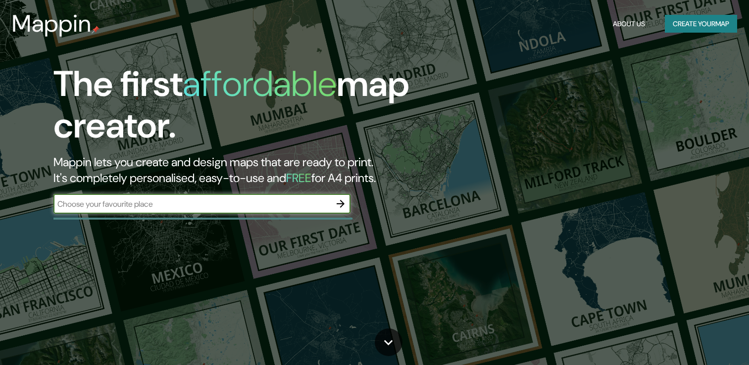 The height and width of the screenshot is (365, 749). Describe the element at coordinates (629, 24) in the screenshot. I see `button: About Us` at that location.